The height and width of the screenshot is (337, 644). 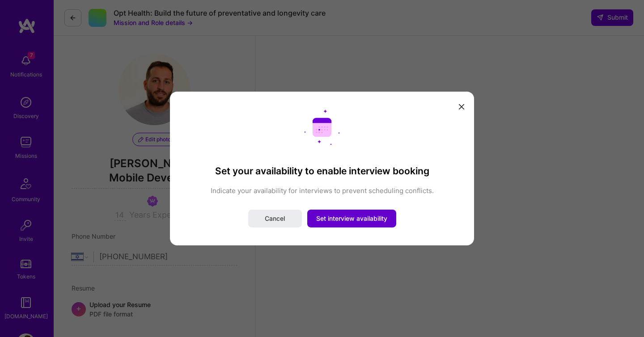 I want to click on span: Set interview availability, so click(x=352, y=219).